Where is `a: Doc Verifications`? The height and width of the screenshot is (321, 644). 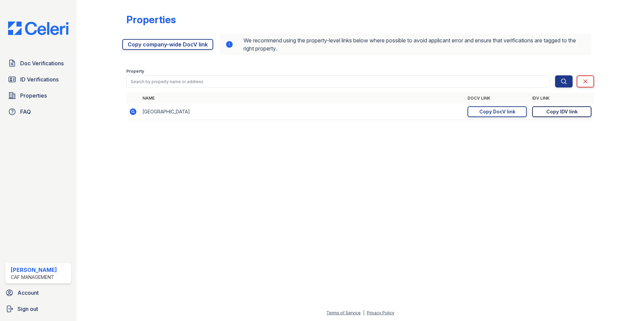 a: Doc Verifications is located at coordinates (38, 63).